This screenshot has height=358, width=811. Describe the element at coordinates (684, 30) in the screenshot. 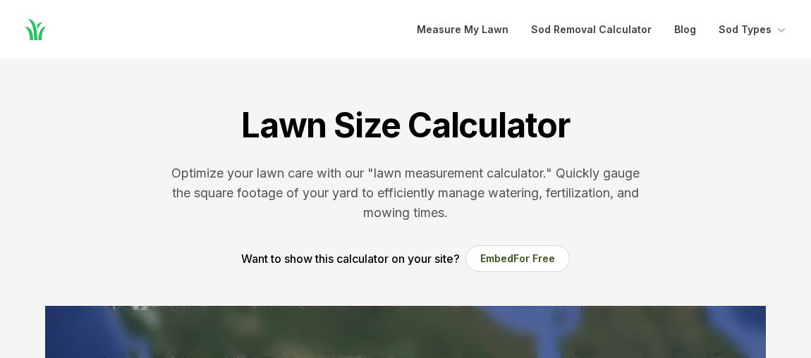

I see `a: Blog` at that location.